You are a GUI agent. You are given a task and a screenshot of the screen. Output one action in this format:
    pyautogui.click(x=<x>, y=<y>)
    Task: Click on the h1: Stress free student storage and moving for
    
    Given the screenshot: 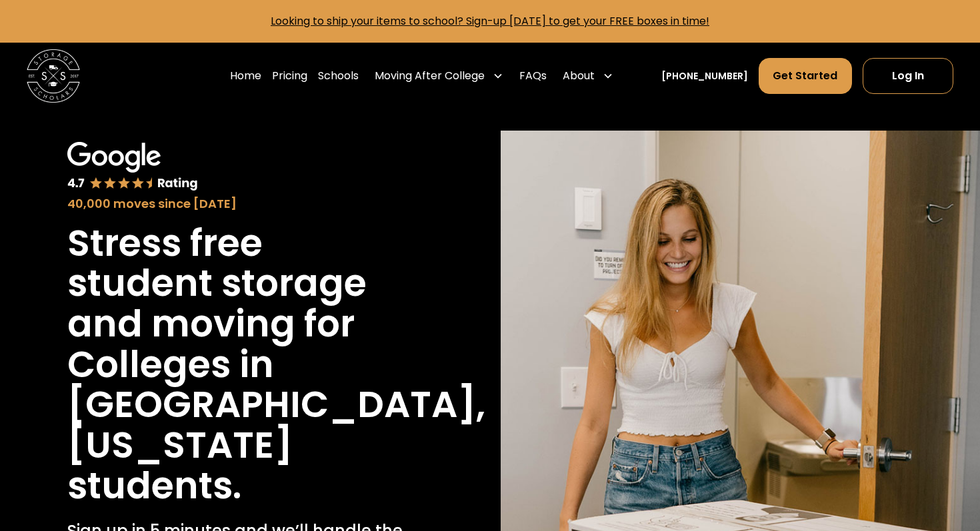 What is the action you would take?
    pyautogui.click(x=240, y=284)
    